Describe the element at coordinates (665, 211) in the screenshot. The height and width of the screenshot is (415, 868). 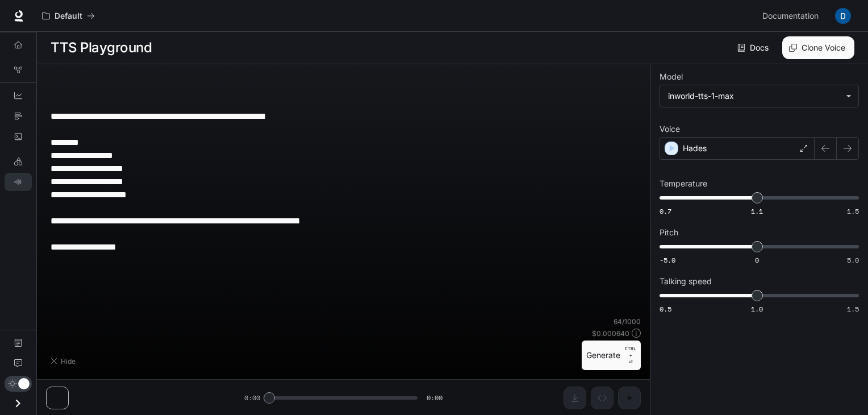
I see `span: 0.7` at that location.